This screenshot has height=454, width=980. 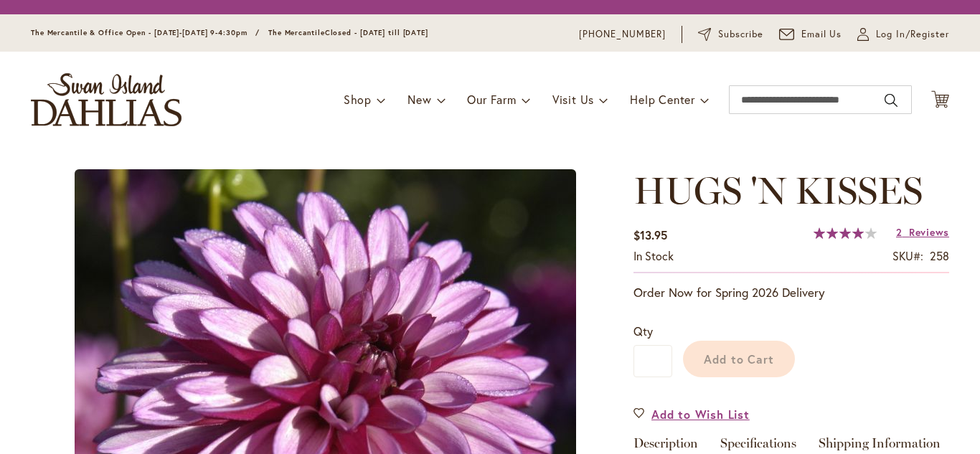 What do you see at coordinates (821, 35) in the screenshot?
I see `span: Email Us` at bounding box center [821, 35].